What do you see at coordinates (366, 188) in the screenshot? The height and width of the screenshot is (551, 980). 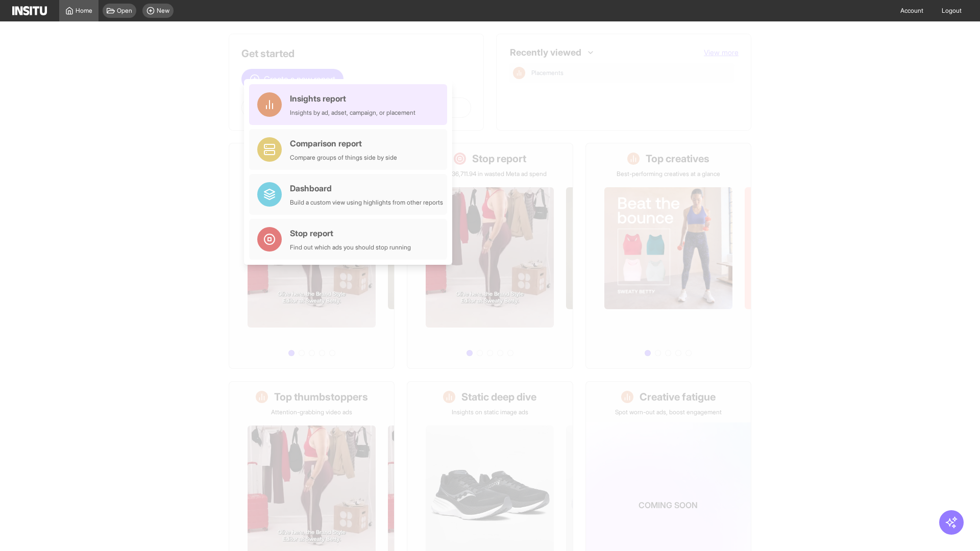 I see `div: Dashboard` at bounding box center [366, 188].